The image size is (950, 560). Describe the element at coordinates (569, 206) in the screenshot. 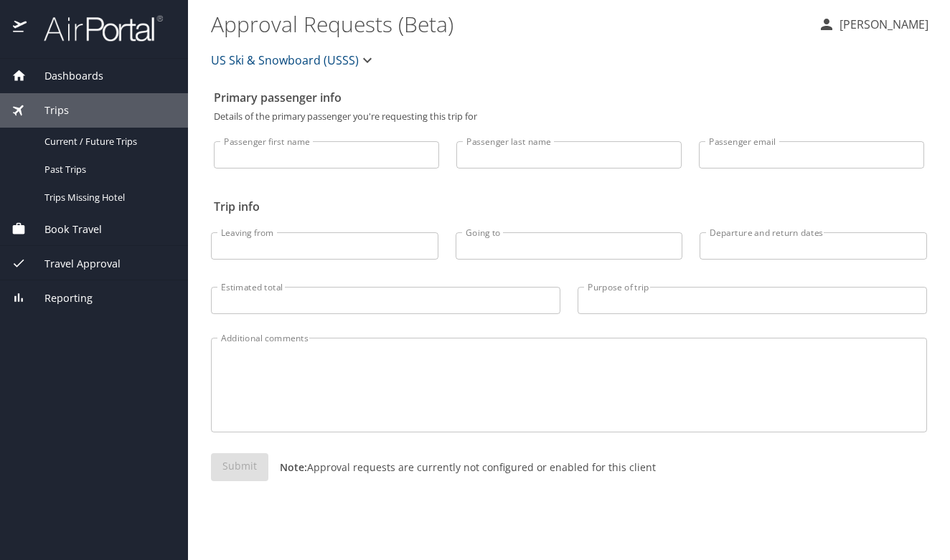

I see `h2: Trip info` at that location.